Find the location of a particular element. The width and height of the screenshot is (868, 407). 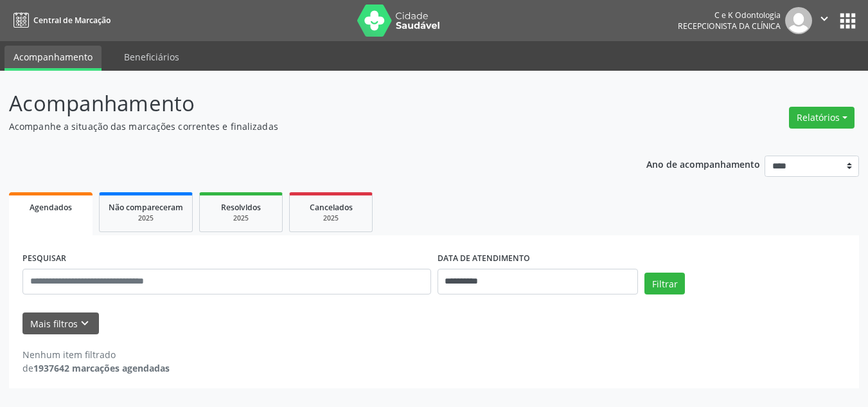

img: img is located at coordinates (799, 21).